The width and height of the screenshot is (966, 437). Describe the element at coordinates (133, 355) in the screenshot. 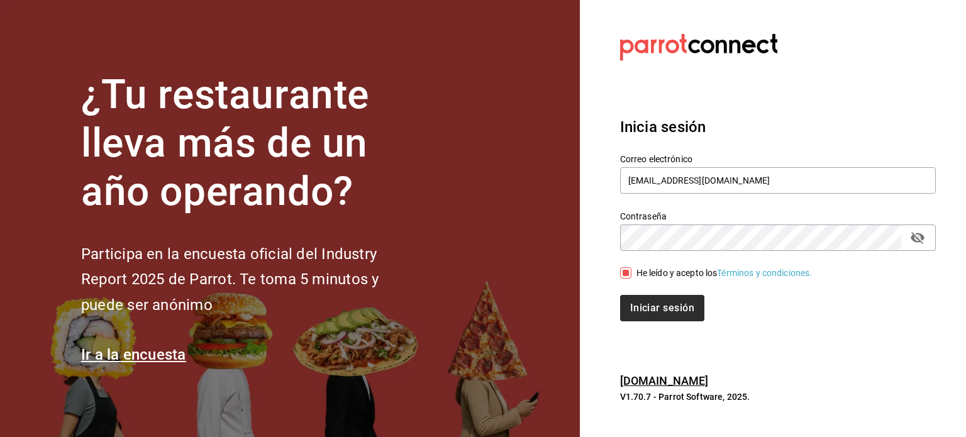

I see `a: Ir a la encuesta` at that location.